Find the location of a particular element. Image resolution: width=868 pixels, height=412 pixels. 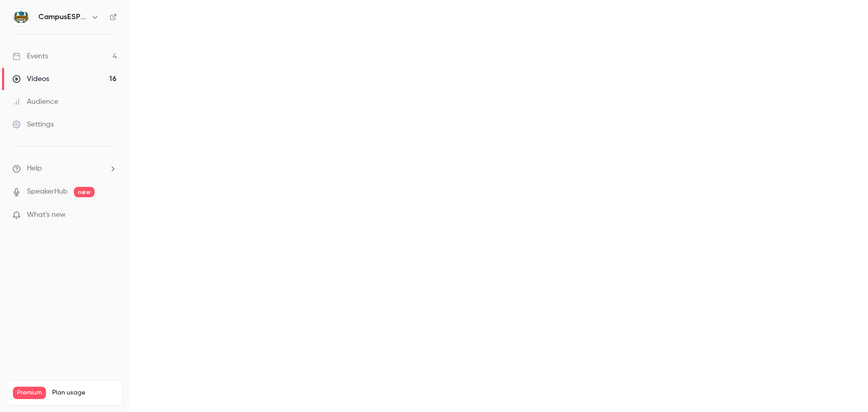

a: SpeakerHub is located at coordinates (47, 192).